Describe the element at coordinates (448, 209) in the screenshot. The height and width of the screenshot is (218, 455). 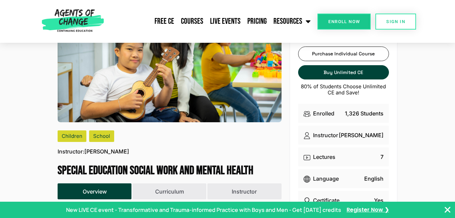
I see `button: Close Banner` at that location.